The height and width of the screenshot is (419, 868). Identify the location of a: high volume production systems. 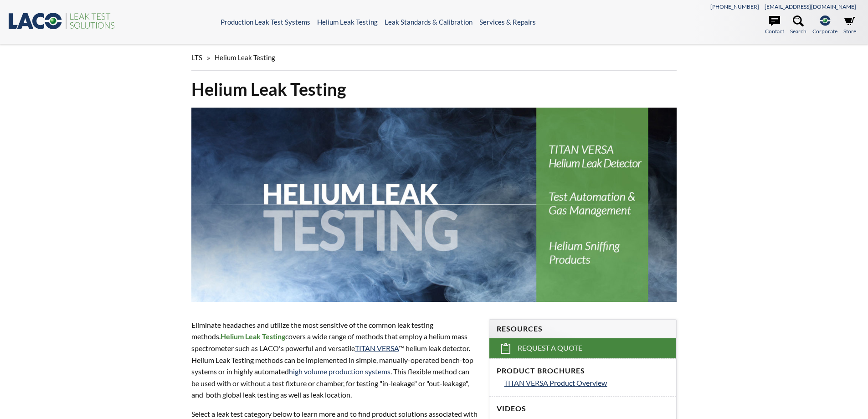
(339, 371).